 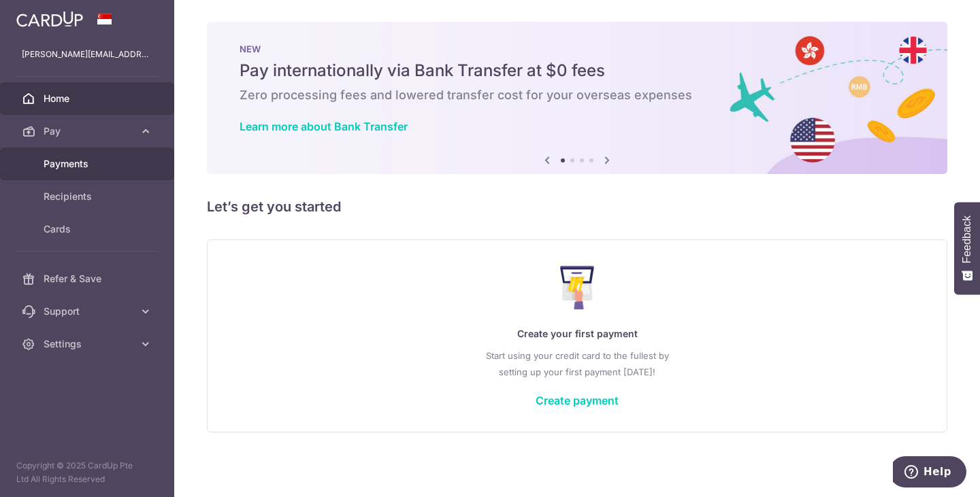 I want to click on h6: Zero processing fees and lowered transfer cost for your overseas expenses, so click(x=577, y=96).